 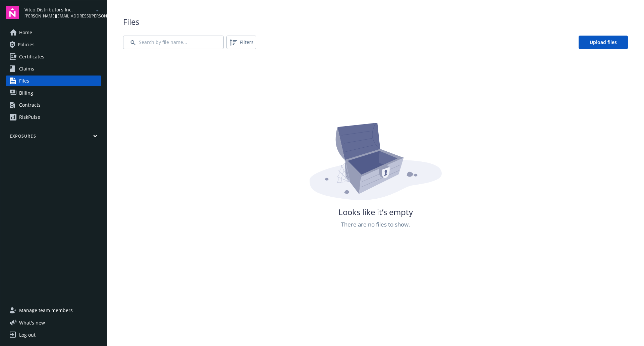 What do you see at coordinates (376, 224) in the screenshot?
I see `span: There are no files to show.` at bounding box center [376, 224].